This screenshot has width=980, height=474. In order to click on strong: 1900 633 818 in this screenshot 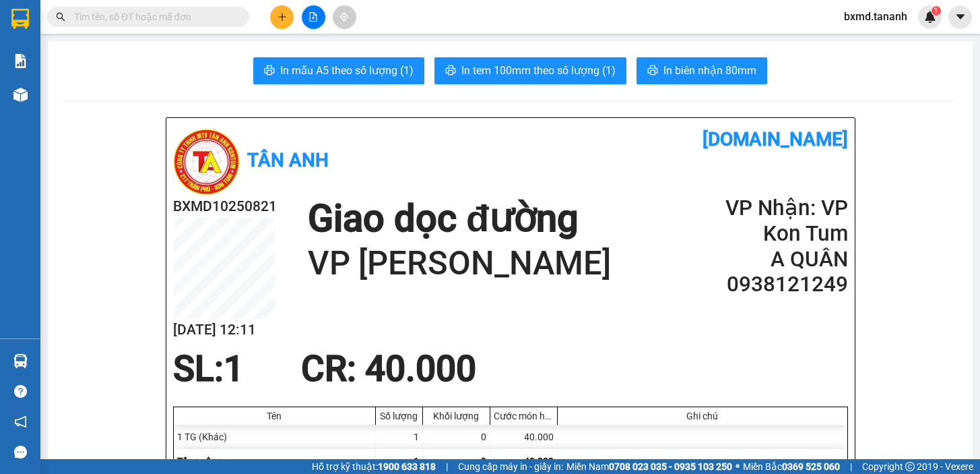, I will do `click(407, 466)`.